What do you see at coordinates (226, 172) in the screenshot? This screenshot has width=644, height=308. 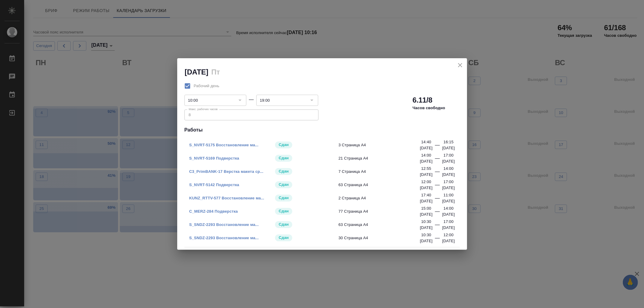 I see `a: C3_PrimBANK-17 Верстка макета ср...` at bounding box center [226, 172].